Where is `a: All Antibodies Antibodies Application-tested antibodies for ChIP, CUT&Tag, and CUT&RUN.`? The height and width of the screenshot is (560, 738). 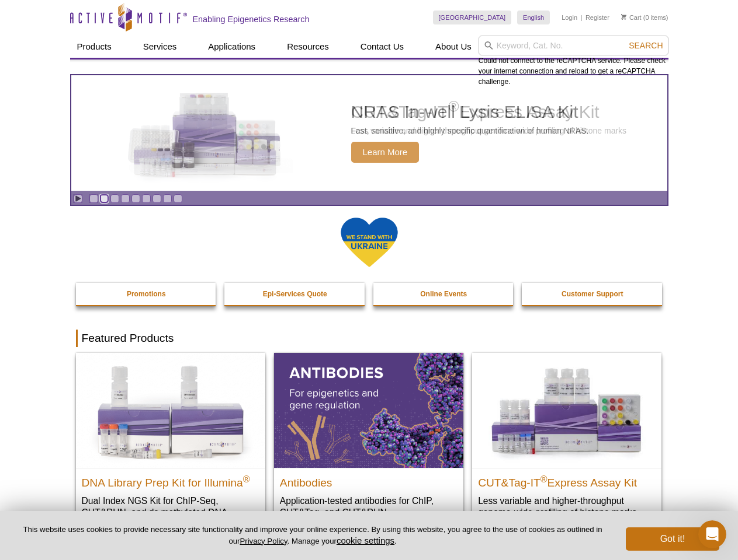 a: All Antibodies Antibodies Application-tested antibodies for ChIP, CUT&Tag, and CUT&RUN. is located at coordinates (369, 441).